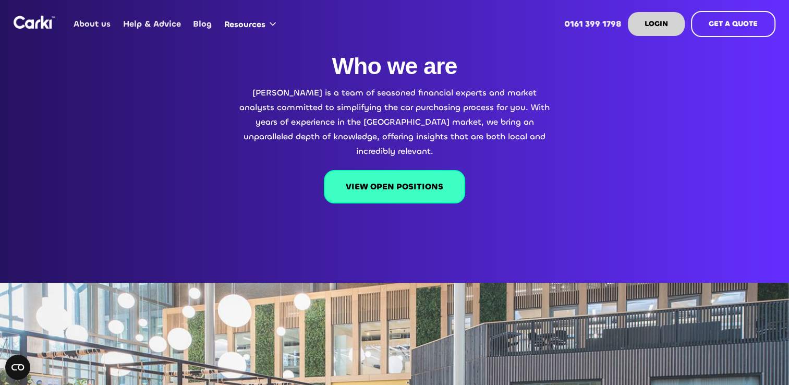  What do you see at coordinates (18, 367) in the screenshot?
I see `button: Open CMP widget` at bounding box center [18, 367].